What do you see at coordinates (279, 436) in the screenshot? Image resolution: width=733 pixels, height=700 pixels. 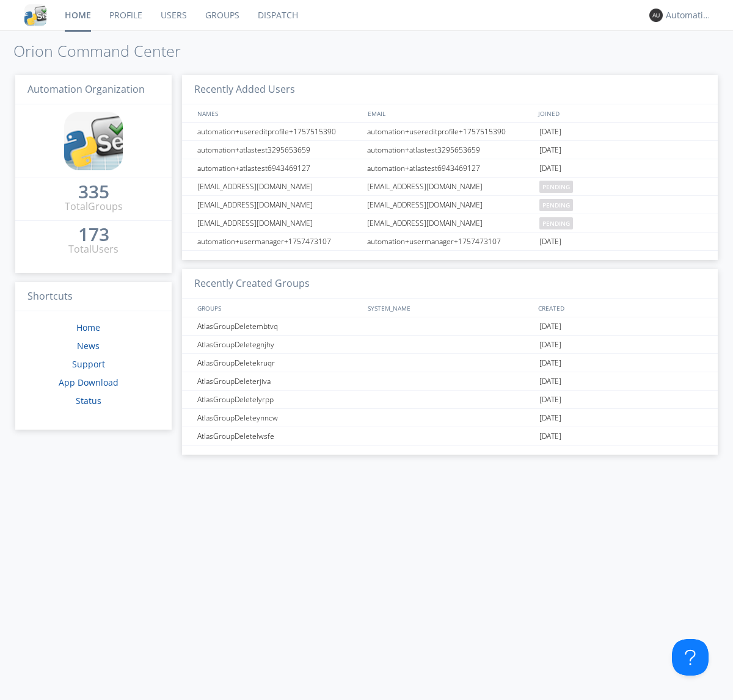 I see `div: AtlasGroupDeletelwsfe` at bounding box center [279, 436].